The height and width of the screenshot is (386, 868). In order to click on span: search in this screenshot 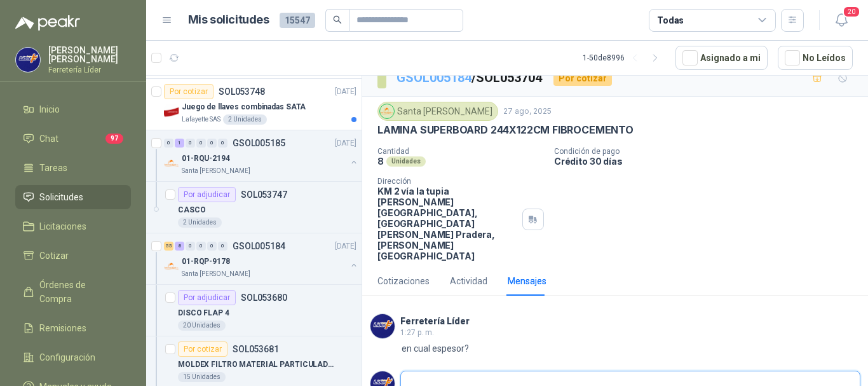, I will do `click(337, 20)`.